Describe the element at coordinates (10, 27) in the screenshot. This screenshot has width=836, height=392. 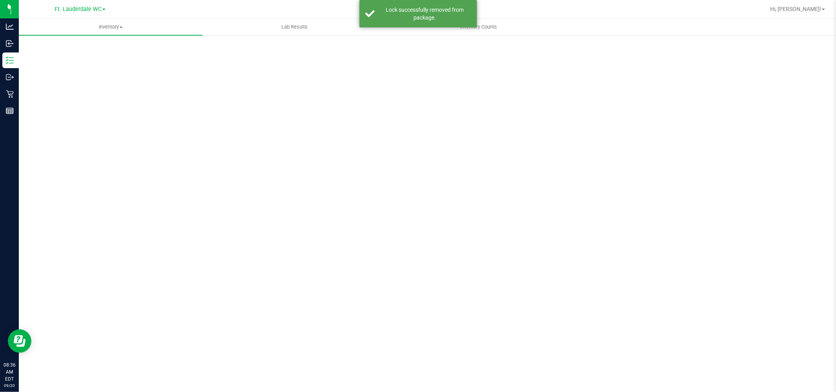
I see `inline-svg: Analytics` at that location.